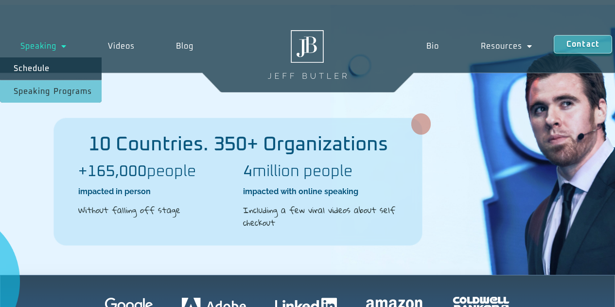 This screenshot has width=615, height=307. I want to click on b: +165,000, so click(112, 172).